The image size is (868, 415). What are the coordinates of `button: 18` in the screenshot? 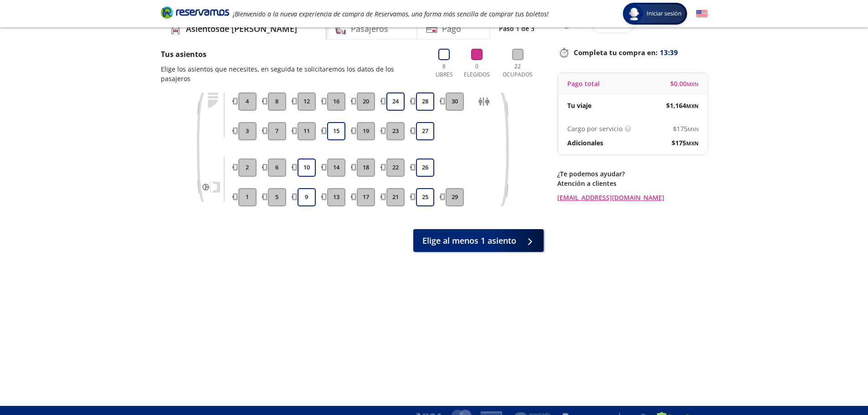 It's located at (366, 168).